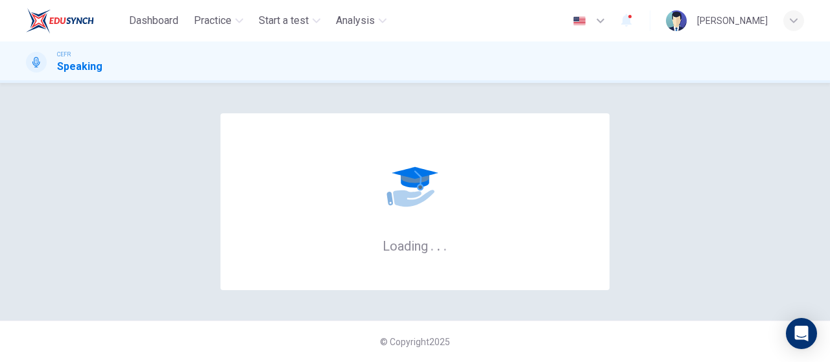 This screenshot has height=362, width=830. What do you see at coordinates (154, 21) in the screenshot?
I see `a: Dashboard` at bounding box center [154, 21].